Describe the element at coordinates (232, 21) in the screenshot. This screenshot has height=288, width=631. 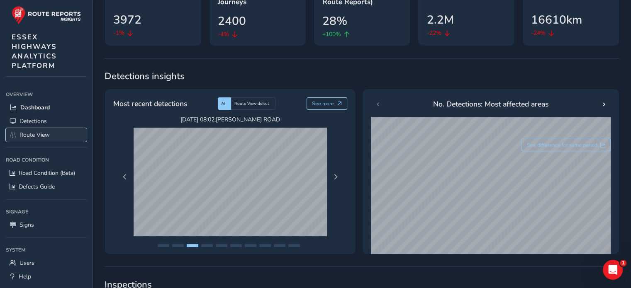
I see `span: 2400` at that location.